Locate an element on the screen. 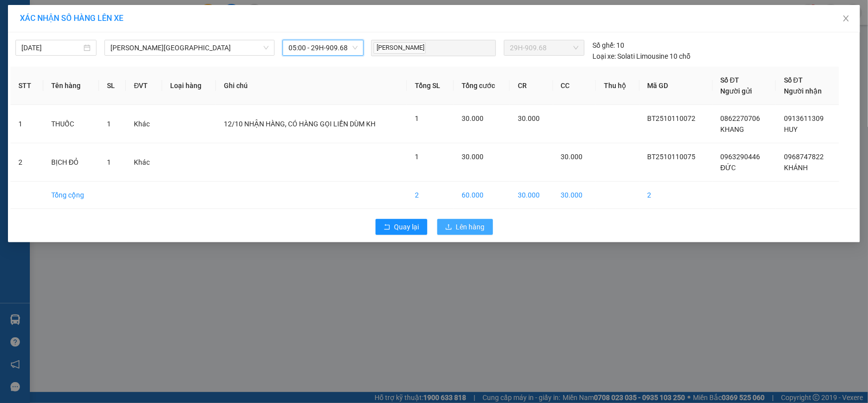 Image resolution: width=868 pixels, height=403 pixels. span: ĐỨC is located at coordinates (728, 168).